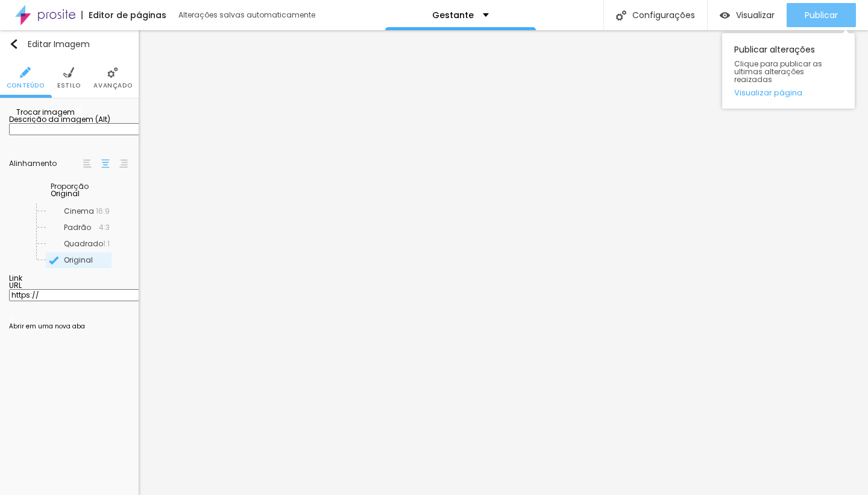 The image size is (868, 495). Describe the element at coordinates (123, 15) in the screenshot. I see `div: Editor de páginas` at that location.